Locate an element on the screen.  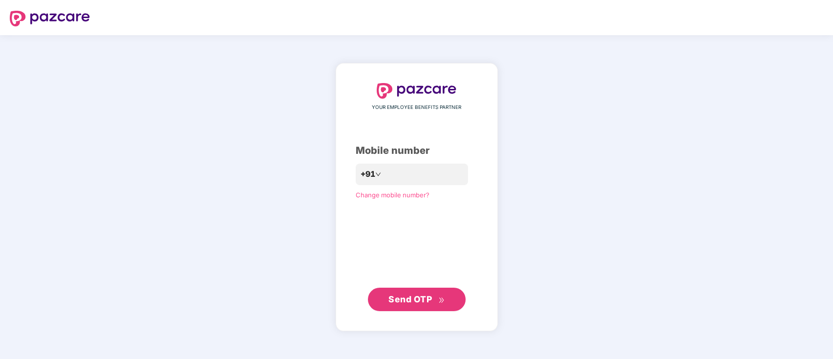
button: Send OTPdouble-right is located at coordinates (417, 300).